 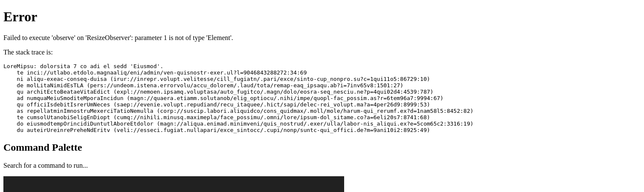 What do you see at coordinates (322, 17) in the screenshot?
I see `h1: Error` at bounding box center [322, 17].